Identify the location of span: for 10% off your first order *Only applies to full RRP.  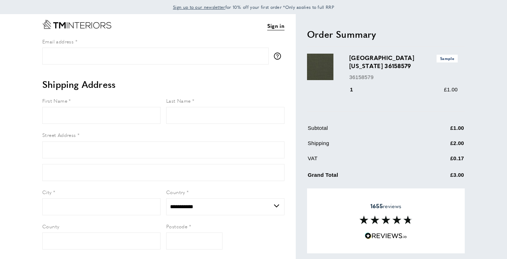
(254, 7).